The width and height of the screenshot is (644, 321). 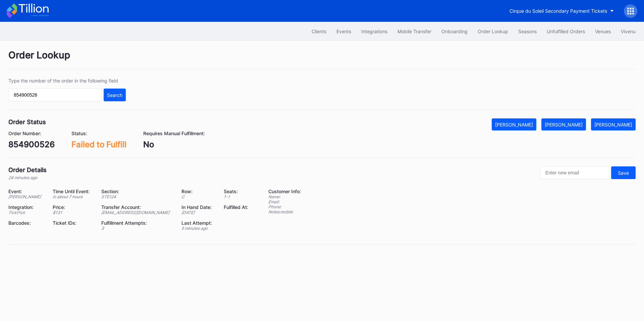 I want to click on a: Clients, so click(x=319, y=31).